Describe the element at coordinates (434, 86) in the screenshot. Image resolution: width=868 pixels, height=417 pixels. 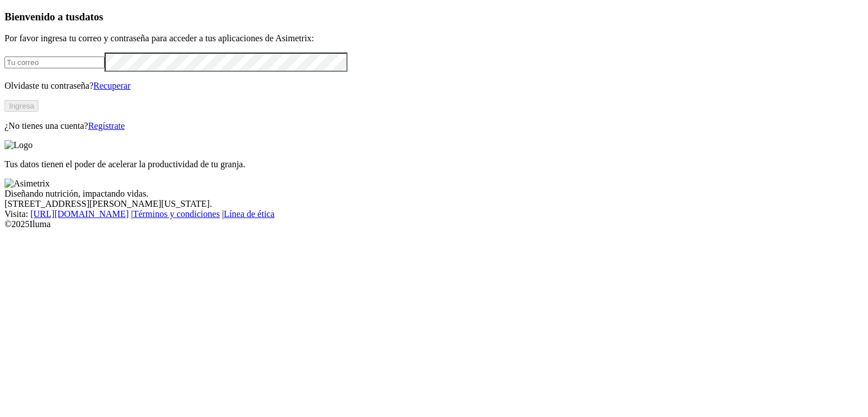
I see `p: Olvidaste tu contraseña?` at that location.